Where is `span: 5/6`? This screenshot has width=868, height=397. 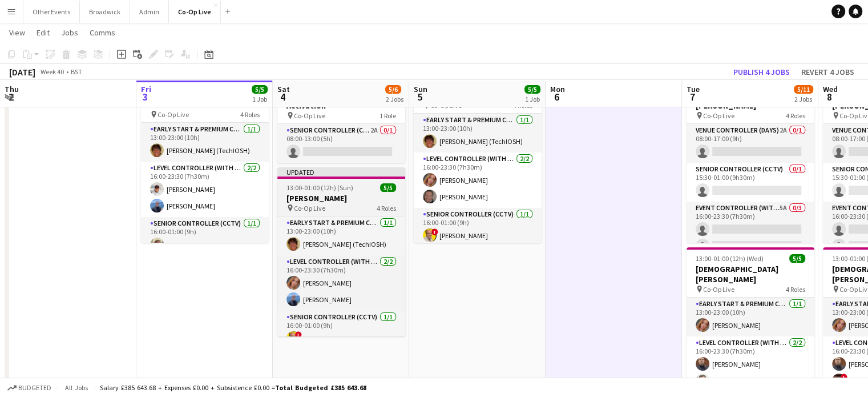
span: 5/6 is located at coordinates (393, 89).